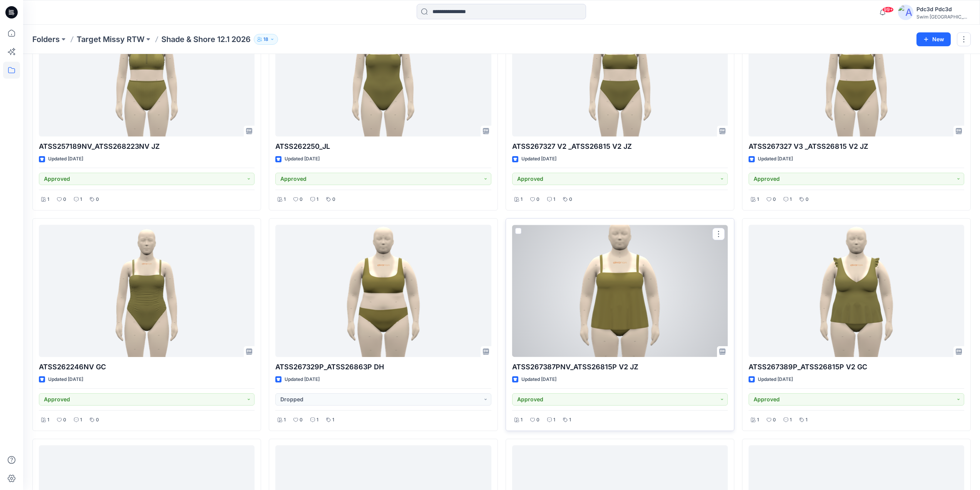  Describe the element at coordinates (620, 146) in the screenshot. I see `p: ATSS267327 V2 _ATSS26815 V2 JZ` at that location.